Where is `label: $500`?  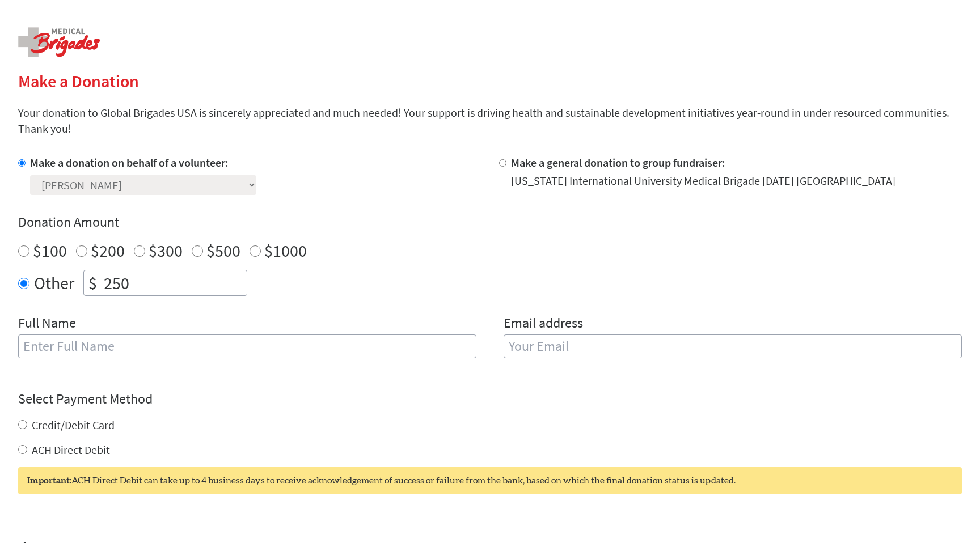
label: $500 is located at coordinates (223, 251).